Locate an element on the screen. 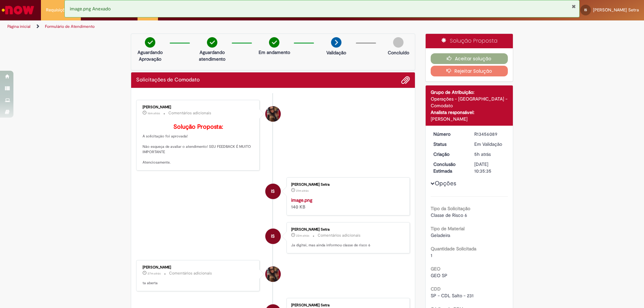 This screenshot has height=308, width=644. dt: Conclusão Estimada is located at coordinates (449, 168).